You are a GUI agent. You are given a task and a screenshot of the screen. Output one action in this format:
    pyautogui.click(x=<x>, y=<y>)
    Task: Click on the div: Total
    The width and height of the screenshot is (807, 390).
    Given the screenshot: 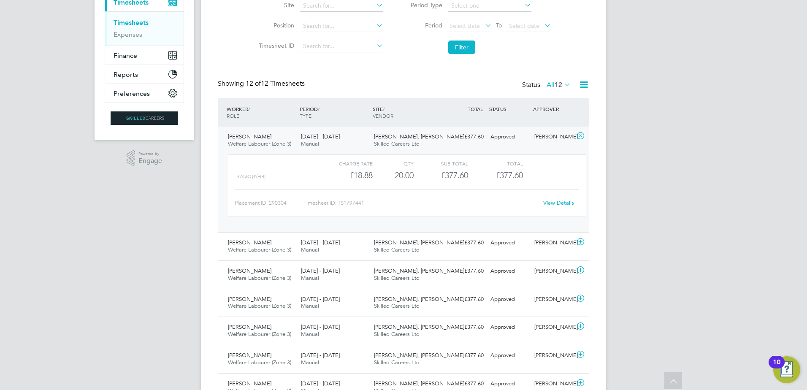 What is the action you would take?
    pyautogui.click(x=495, y=163)
    